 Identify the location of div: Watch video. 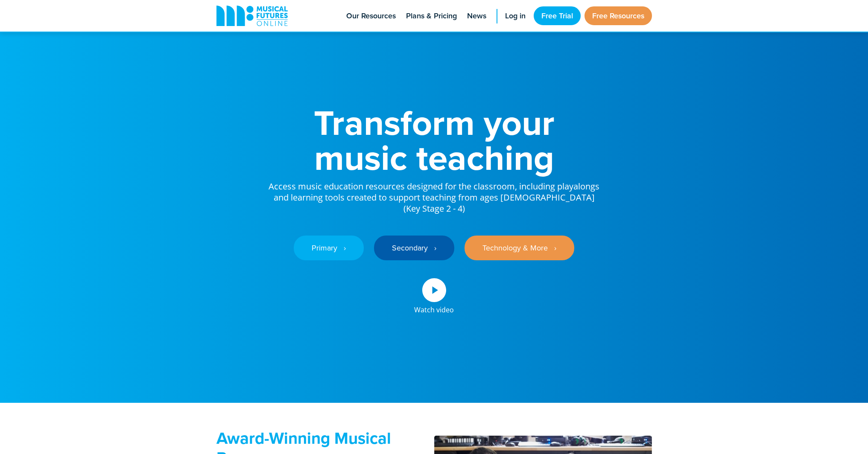
(434, 308).